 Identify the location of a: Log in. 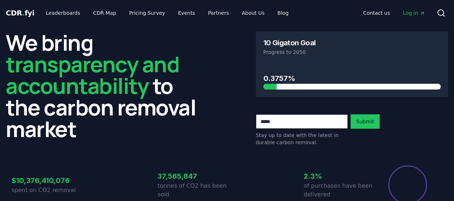
(414, 13).